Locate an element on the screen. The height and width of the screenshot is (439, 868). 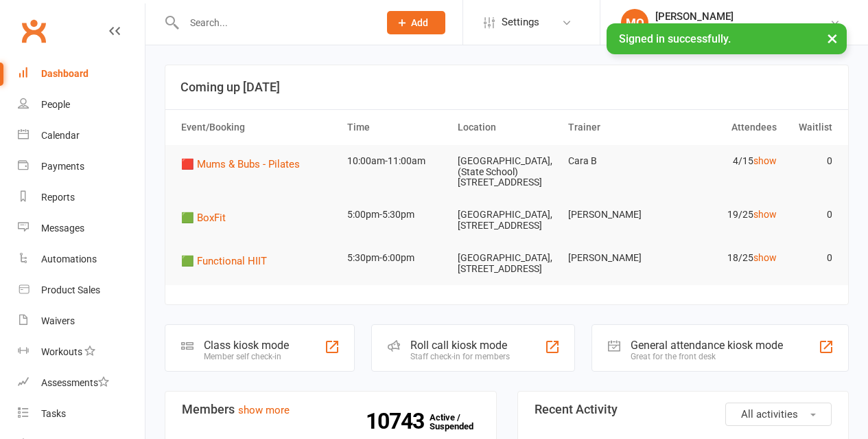
div: Great for the front desk is located at coordinates (707, 356).